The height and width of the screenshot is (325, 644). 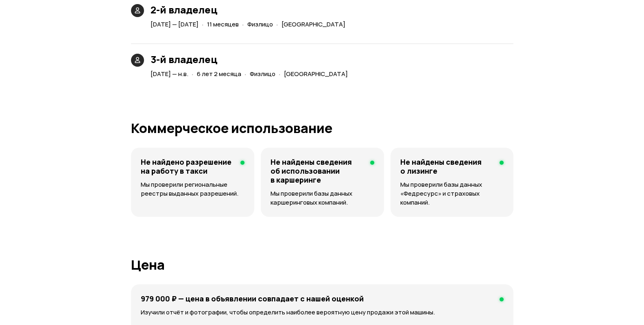 What do you see at coordinates (252, 299) in the screenshot?
I see `h4: 979 000 ₽ — цена в объявлении cовпадает с нашей оценкой` at bounding box center [252, 299].